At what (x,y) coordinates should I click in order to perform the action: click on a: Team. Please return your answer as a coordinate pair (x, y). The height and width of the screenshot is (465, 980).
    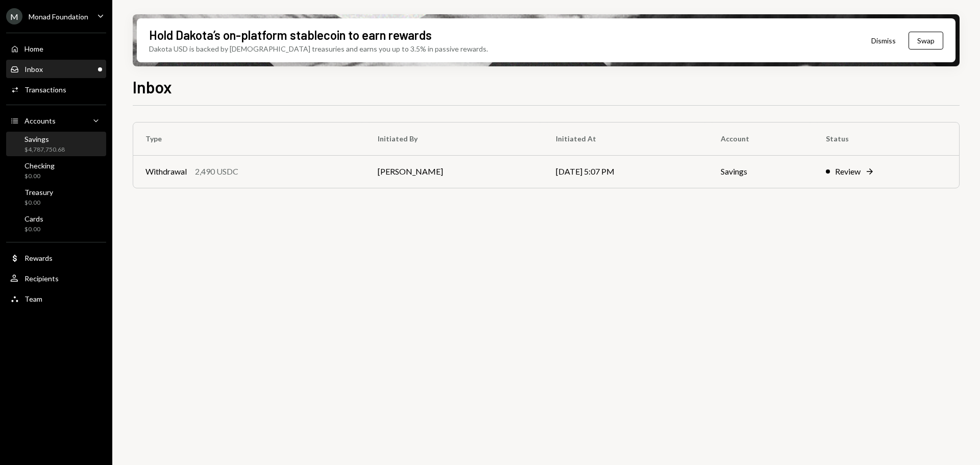
    Looking at the image, I should click on (56, 299).